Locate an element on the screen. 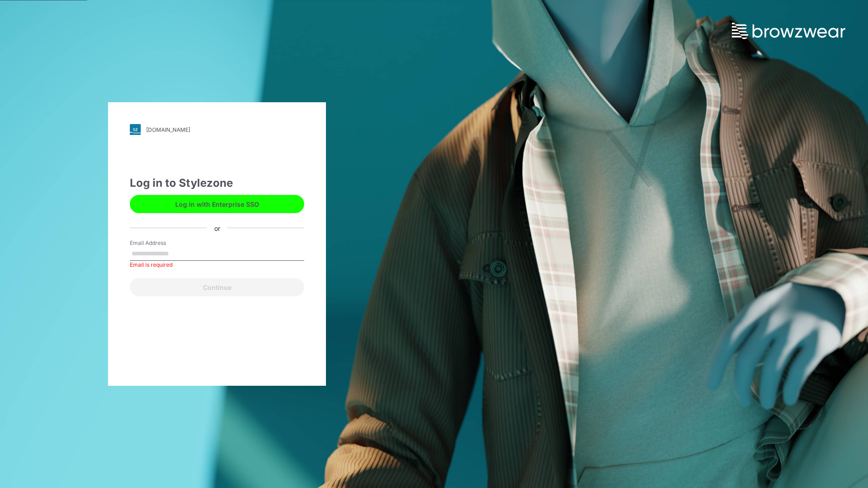 The width and height of the screenshot is (868, 488). div: Email is required is located at coordinates (217, 265).